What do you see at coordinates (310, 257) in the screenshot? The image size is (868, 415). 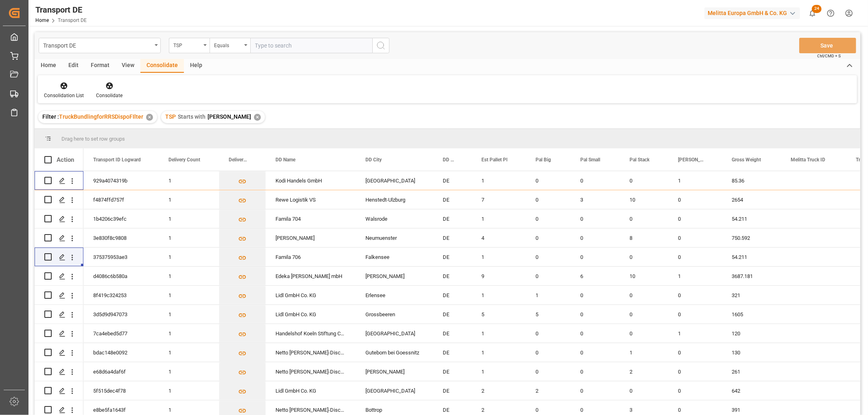 I see `div: Famila 706` at bounding box center [310, 257].